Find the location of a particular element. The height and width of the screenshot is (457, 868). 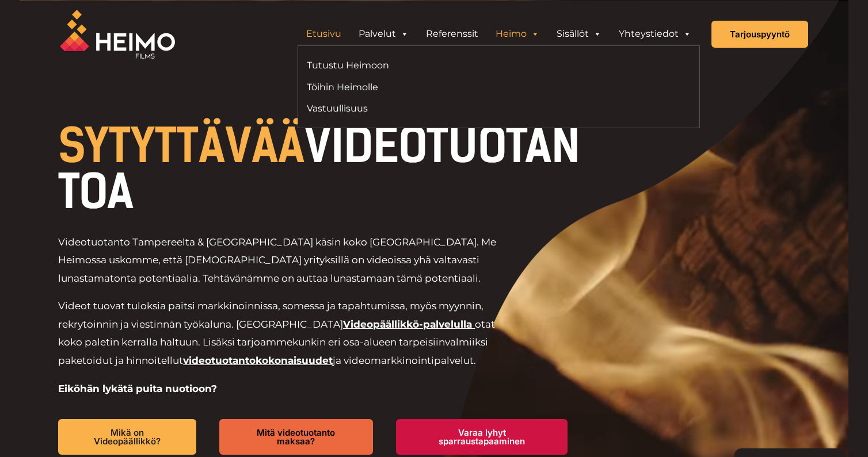

strong: Eiköhän lykätä puita nuotioon? is located at coordinates (137, 388).